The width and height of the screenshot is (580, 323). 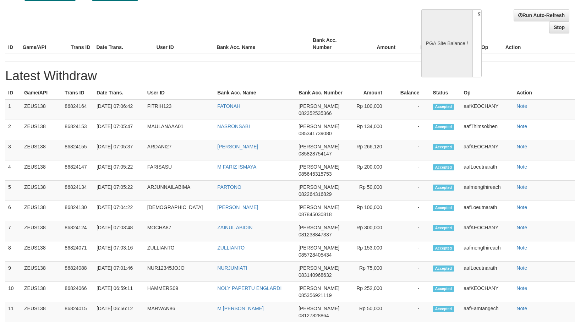 What do you see at coordinates (78, 110) in the screenshot?
I see `td: 86824164` at bounding box center [78, 110].